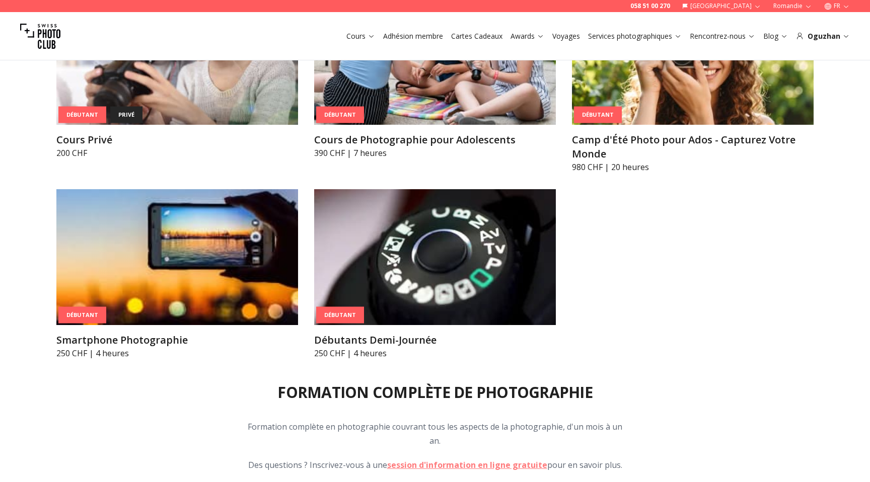 This screenshot has height=482, width=870. Describe the element at coordinates (527, 36) in the screenshot. I see `a: Awards` at that location.